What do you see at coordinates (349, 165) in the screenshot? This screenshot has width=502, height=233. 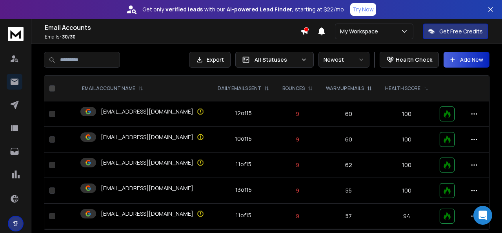 I see `td: 62` at bounding box center [349, 165].